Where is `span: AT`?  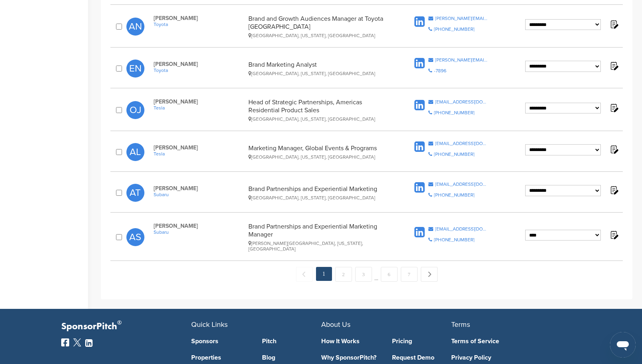 span: AT is located at coordinates (135, 193).